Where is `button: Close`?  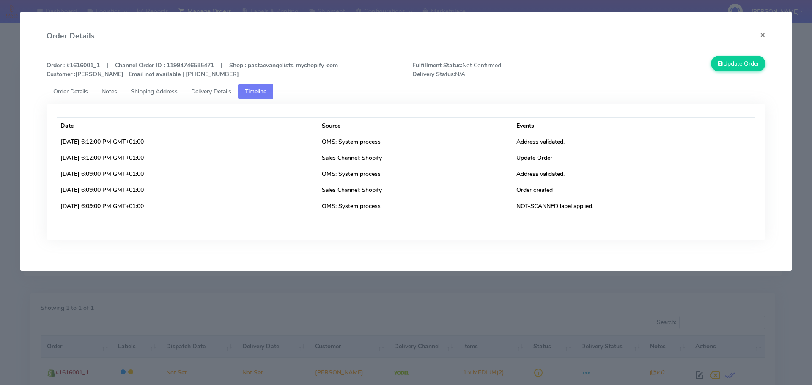
button: Close is located at coordinates (762, 35).